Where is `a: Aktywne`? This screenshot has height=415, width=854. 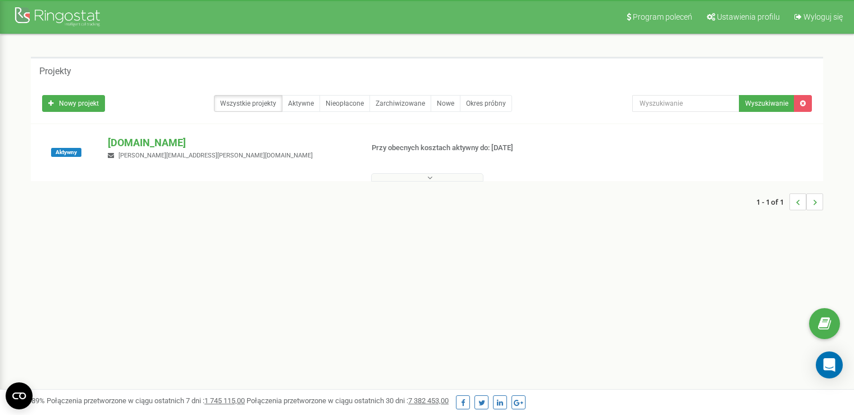 a: Aktywne is located at coordinates (301, 103).